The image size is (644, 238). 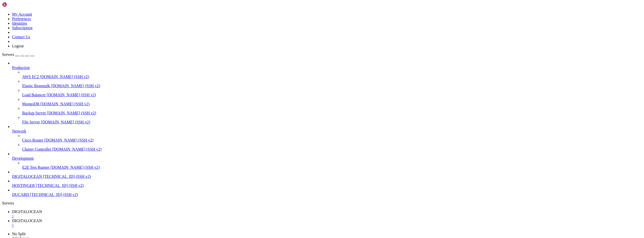 I want to click on span: Production, so click(x=21, y=67).